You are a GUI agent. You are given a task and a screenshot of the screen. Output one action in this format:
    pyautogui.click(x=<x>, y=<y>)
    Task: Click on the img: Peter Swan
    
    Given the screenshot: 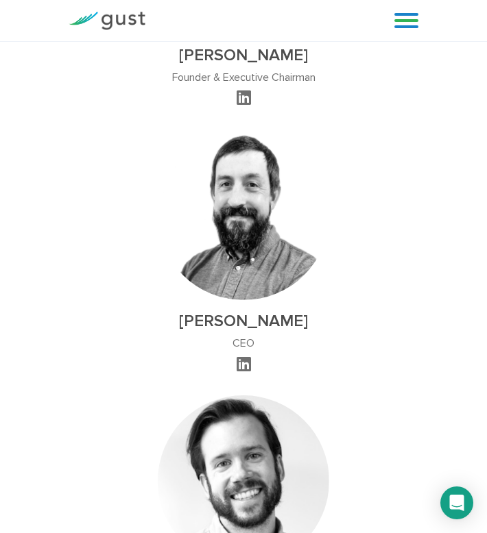 What is the action you would take?
    pyautogui.click(x=243, y=215)
    